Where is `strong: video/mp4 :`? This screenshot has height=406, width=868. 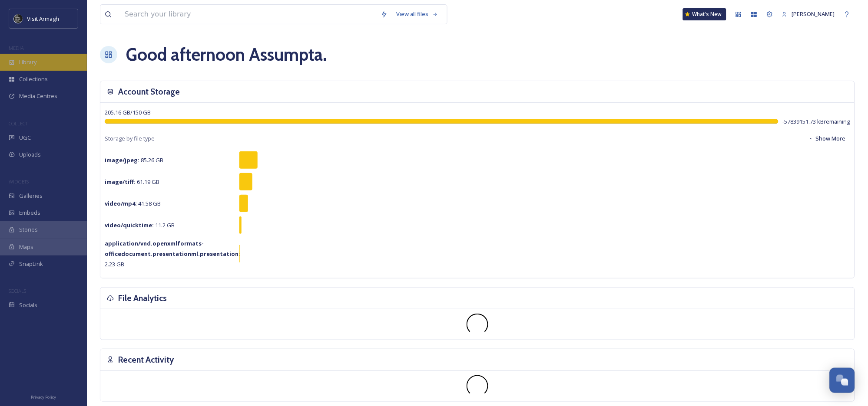
strong: video/mp4 : is located at coordinates (121, 204).